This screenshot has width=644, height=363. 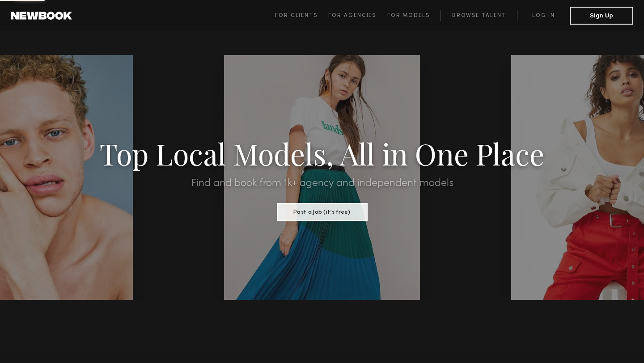 What do you see at coordinates (352, 16) in the screenshot?
I see `span: For Agencies` at bounding box center [352, 16].